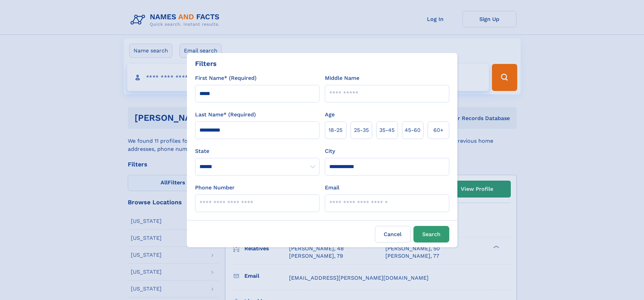  I want to click on label: Age, so click(330, 115).